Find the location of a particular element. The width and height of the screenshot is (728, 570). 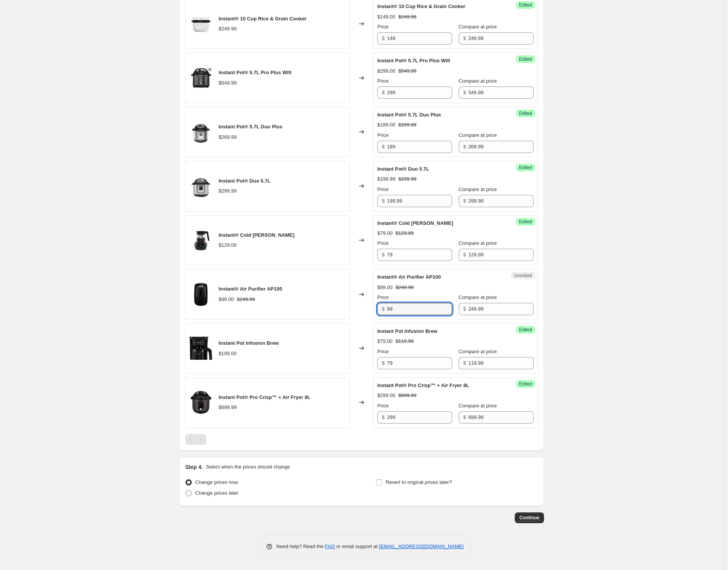

div: $189.00 is located at coordinates (386, 125).